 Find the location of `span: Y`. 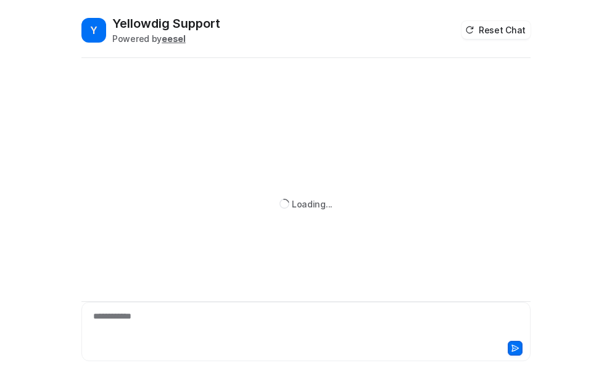

span: Y is located at coordinates (94, 30).